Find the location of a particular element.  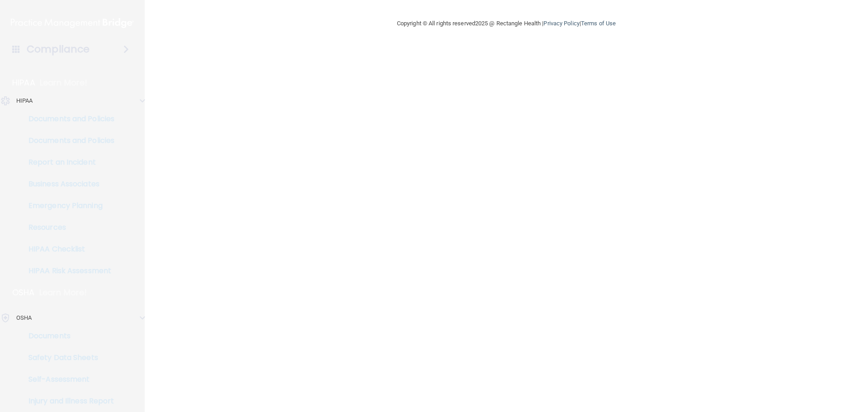

div: Copyright © All rights reserved 2025 @ Rectangle Health | | is located at coordinates (506, 23).